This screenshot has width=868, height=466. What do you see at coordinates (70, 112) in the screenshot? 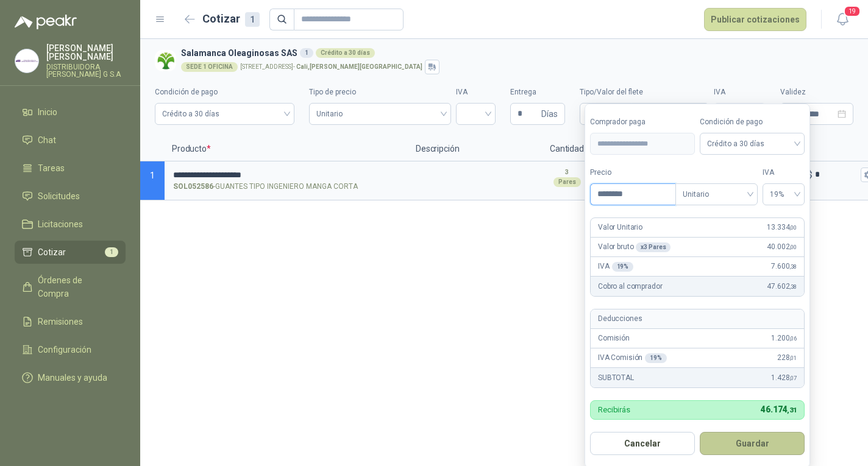
I see `a: Inicio` at bounding box center [70, 112].